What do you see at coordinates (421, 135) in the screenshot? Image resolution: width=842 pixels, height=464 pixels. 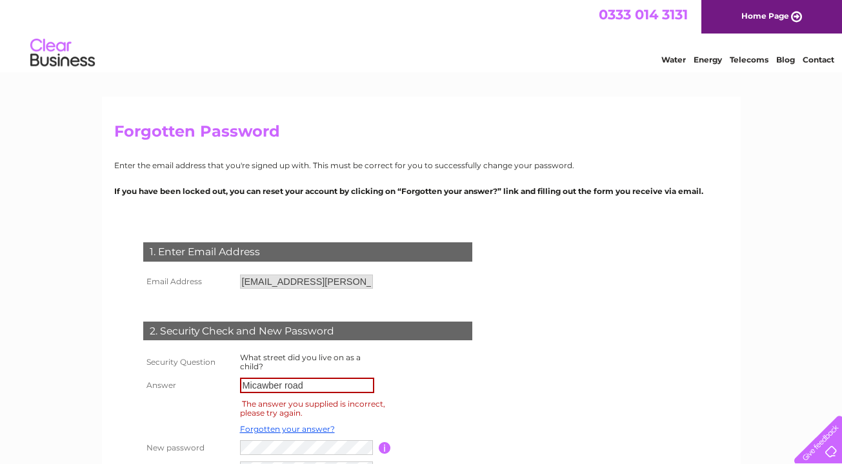 I see `h2: Forgotten Password` at bounding box center [421, 135].